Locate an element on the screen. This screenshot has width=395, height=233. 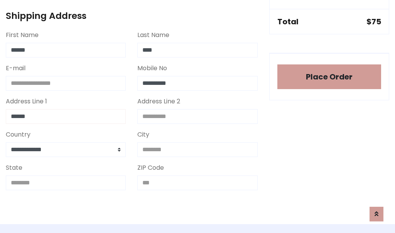
label: Country is located at coordinates (18, 135).